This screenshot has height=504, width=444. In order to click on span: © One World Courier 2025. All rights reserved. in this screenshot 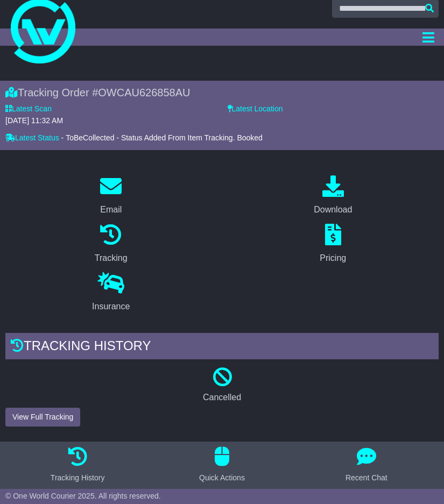, I will do `click(83, 497)`.